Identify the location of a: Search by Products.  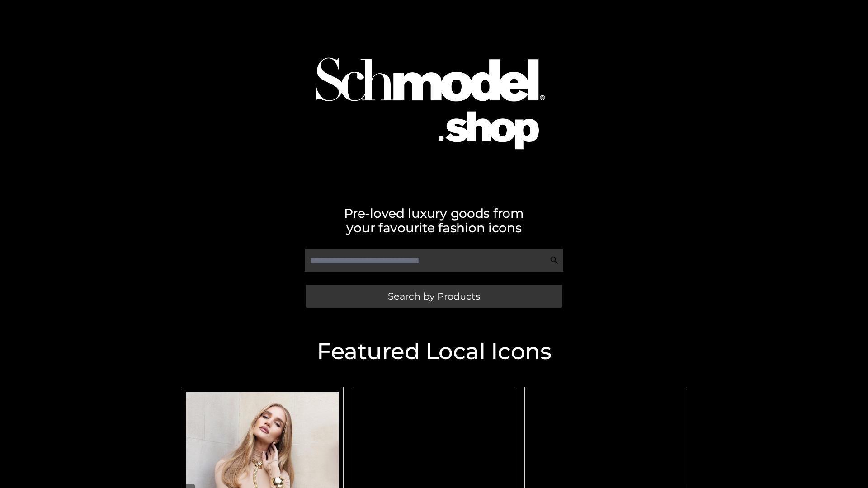
(434, 296).